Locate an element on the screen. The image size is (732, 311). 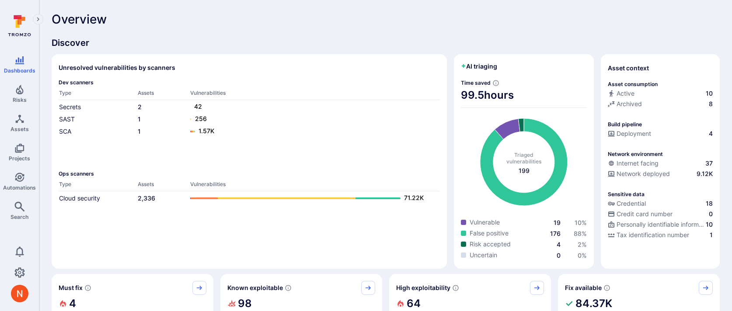
span: Assets is located at coordinates (20, 129).